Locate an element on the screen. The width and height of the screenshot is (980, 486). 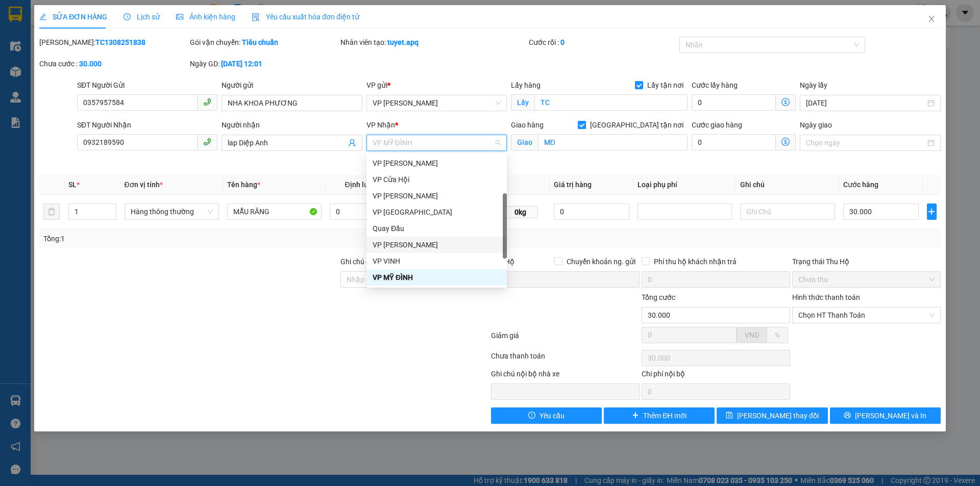
span: Giá trị hàng is located at coordinates (573, 185).